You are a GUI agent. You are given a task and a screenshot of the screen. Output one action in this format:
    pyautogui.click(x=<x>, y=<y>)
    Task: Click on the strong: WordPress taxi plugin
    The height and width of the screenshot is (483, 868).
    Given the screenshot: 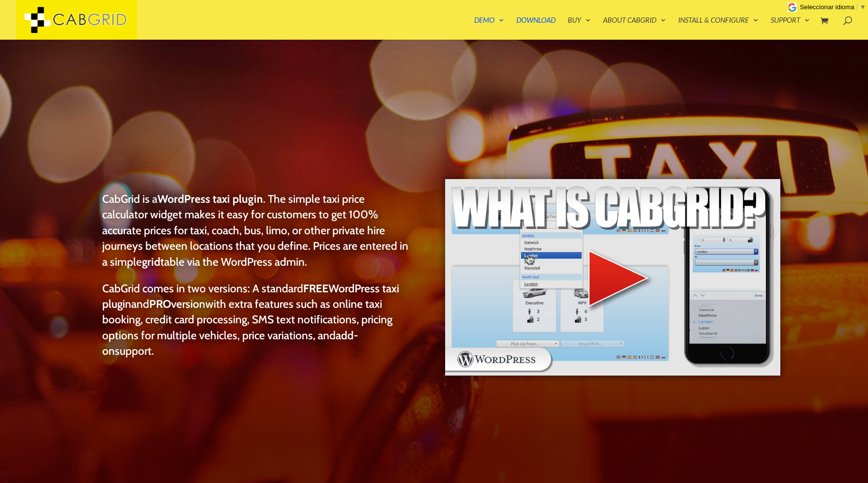 What is the action you would take?
    pyautogui.click(x=210, y=199)
    